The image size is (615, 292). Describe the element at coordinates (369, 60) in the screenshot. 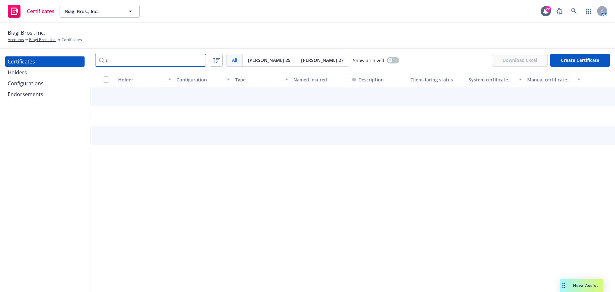

I see `span: Show archived` at that location.